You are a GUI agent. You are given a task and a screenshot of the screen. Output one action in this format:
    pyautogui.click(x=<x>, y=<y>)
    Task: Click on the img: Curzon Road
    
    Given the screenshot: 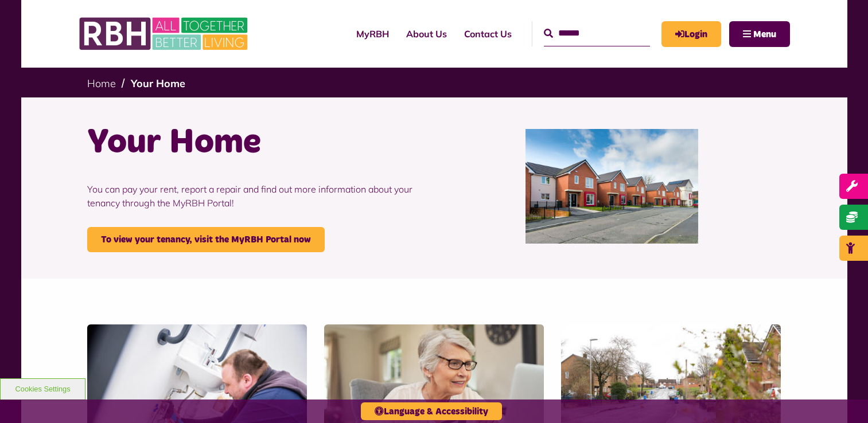 What is the action you would take?
    pyautogui.click(x=611, y=187)
    